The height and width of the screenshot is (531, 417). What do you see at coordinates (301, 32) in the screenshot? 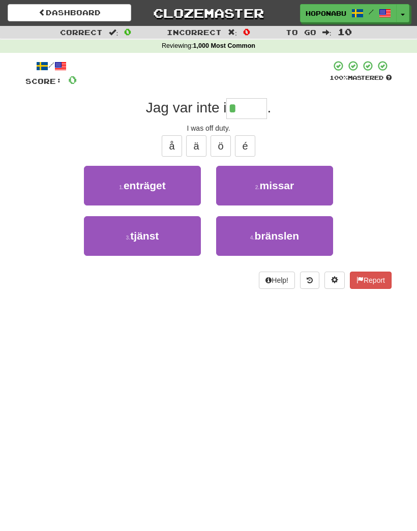
I see `span: To go` at bounding box center [301, 32].